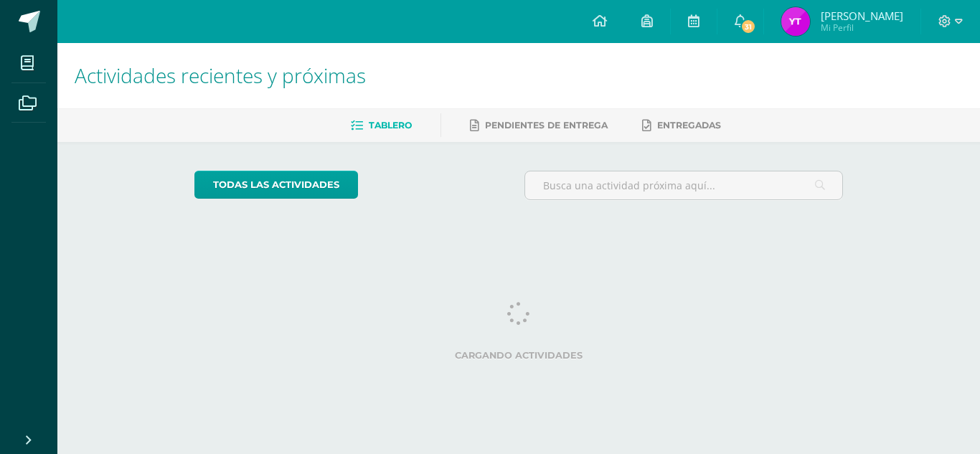  Describe the element at coordinates (220, 75) in the screenshot. I see `span: Actividades recientes y próximas` at that location.